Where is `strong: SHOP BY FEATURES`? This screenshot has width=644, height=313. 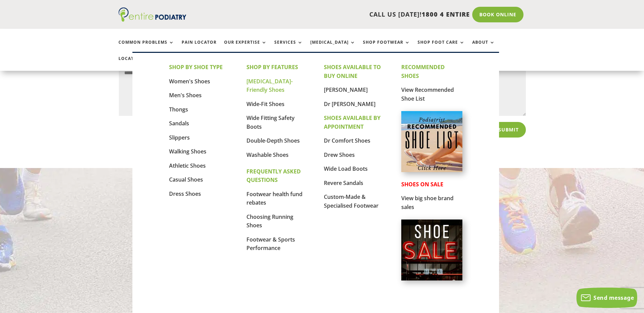 strong: SHOP BY FEATURES is located at coordinates (272, 67).